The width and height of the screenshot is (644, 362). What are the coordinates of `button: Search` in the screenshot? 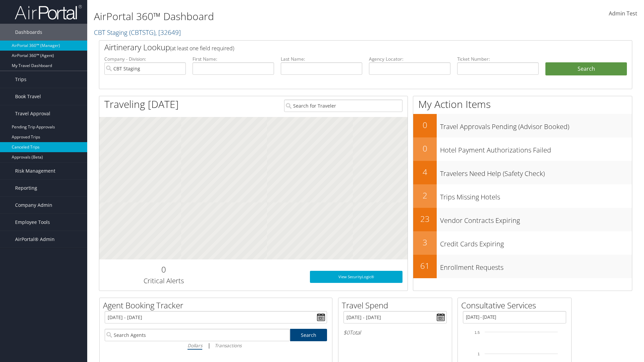 It's located at (586, 69).